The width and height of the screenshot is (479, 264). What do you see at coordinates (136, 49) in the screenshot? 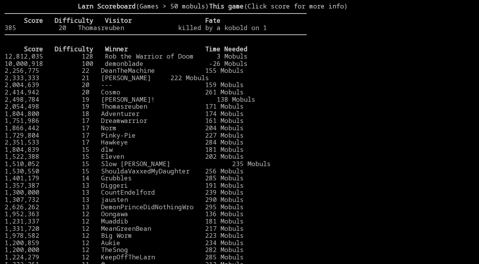
I see `b: Score Difficulty Winner Time Needed` at bounding box center [136, 49].